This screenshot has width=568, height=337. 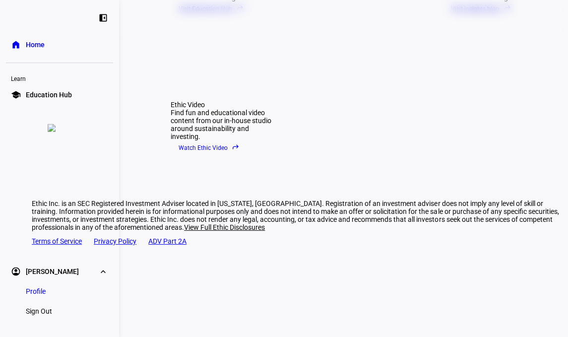 What do you see at coordinates (209, 148) in the screenshot?
I see `span: Watch Ethic Video` at bounding box center [209, 148].